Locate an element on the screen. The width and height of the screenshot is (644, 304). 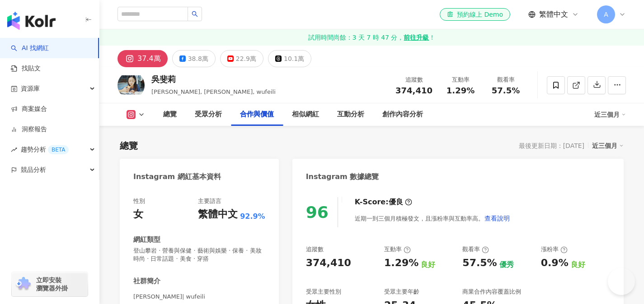
div: 繁體中文 is located at coordinates (218, 214).